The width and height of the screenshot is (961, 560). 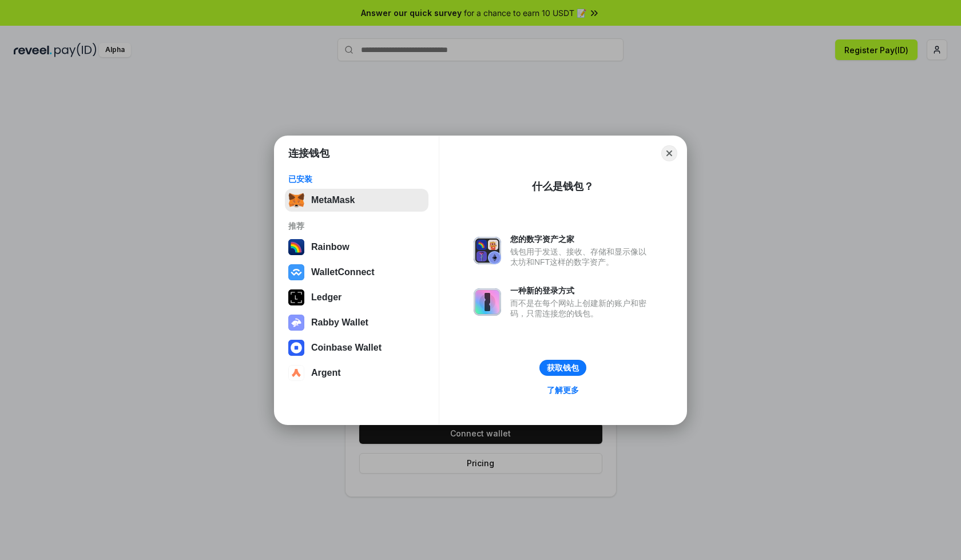 I want to click on div: Rabby Wallet, so click(x=340, y=322).